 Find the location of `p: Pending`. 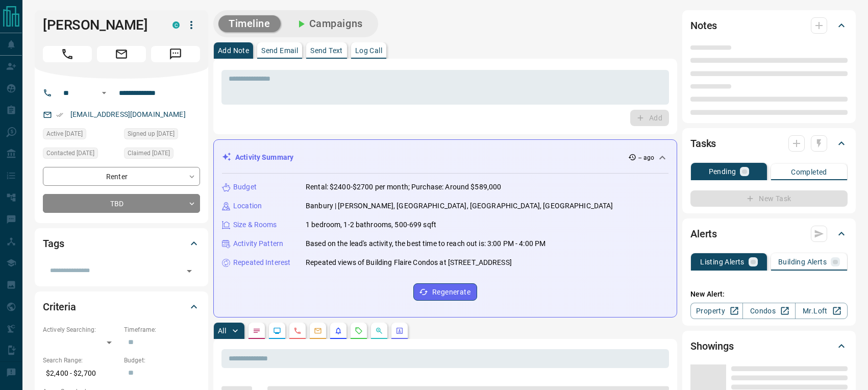

p: Pending is located at coordinates (723, 171).